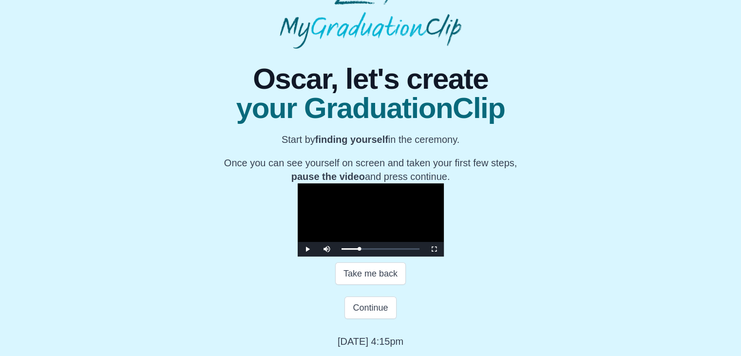 This screenshot has width=741, height=356. I want to click on span: Oscar, let's create, so click(370, 79).